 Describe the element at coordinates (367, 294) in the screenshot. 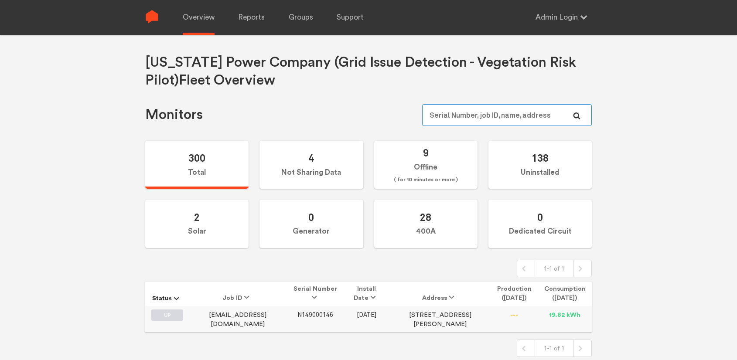

I see `th: Install Date` at that location.